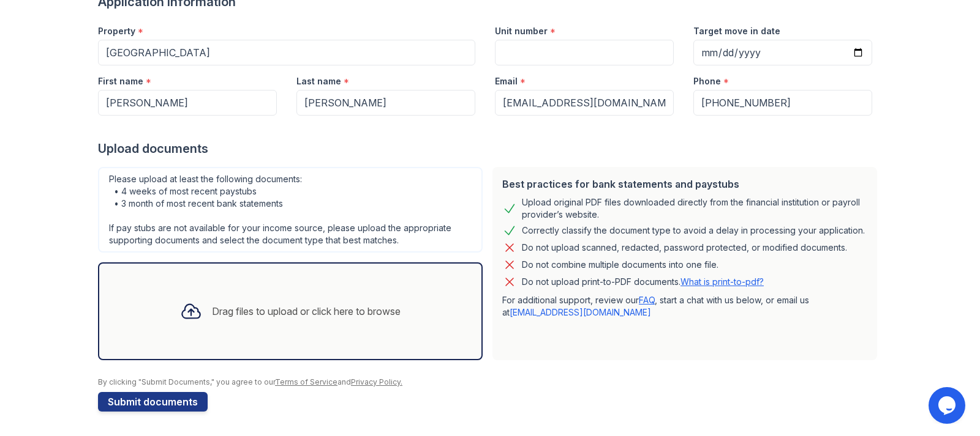 The height and width of the screenshot is (436, 980). Describe the element at coordinates (490, 382) in the screenshot. I see `div: By clicking "Submit Documents," you agree to our and` at that location.